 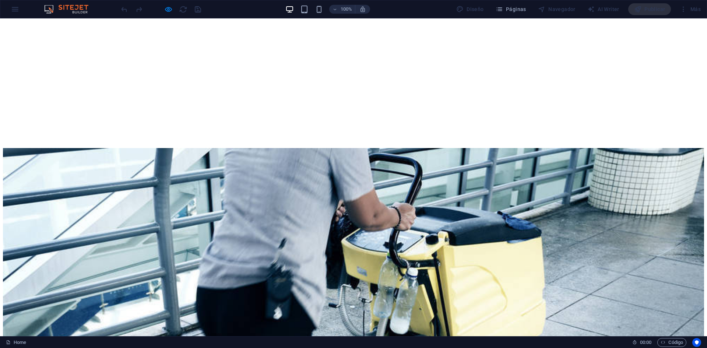 What do you see at coordinates (697, 342) in the screenshot?
I see `button: Usercentrics` at bounding box center [697, 342].